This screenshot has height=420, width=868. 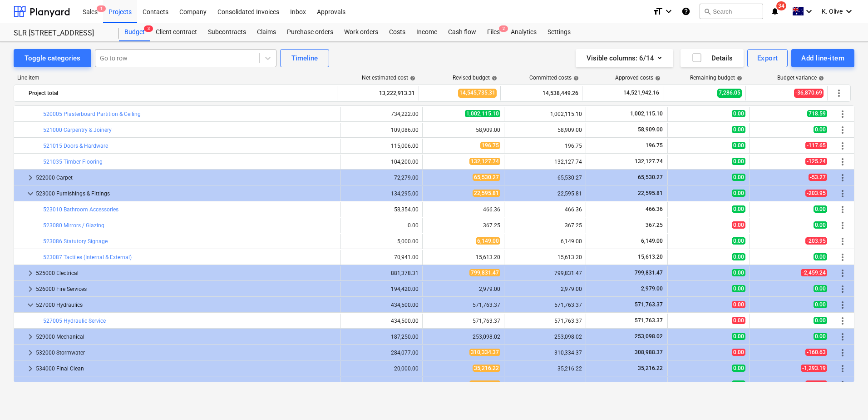 What do you see at coordinates (545, 273) in the screenshot?
I see `div: 799,831.47` at bounding box center [545, 273].